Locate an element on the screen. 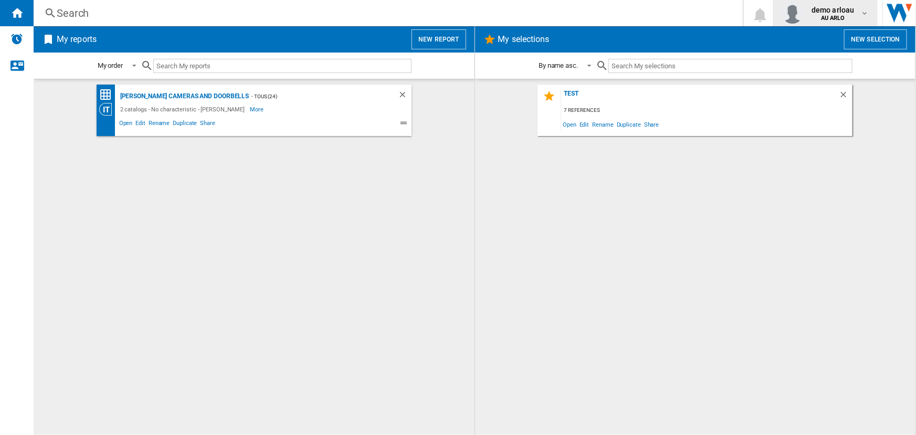 This screenshot has height=435, width=916. div: 7 references is located at coordinates (707, 110).